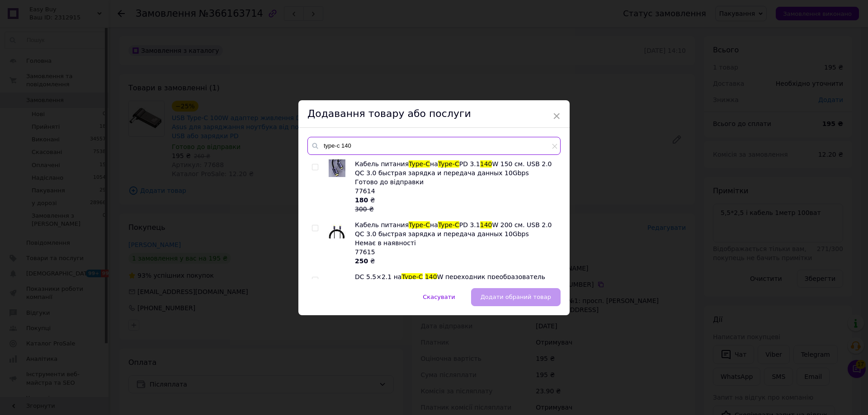 The image size is (868, 415). Describe the element at coordinates (453, 230) in the screenshot. I see `span: W 200 см. USB 2.0 QC 3.0 быстрая зарядка и передача данных 10Gbps` at that location.